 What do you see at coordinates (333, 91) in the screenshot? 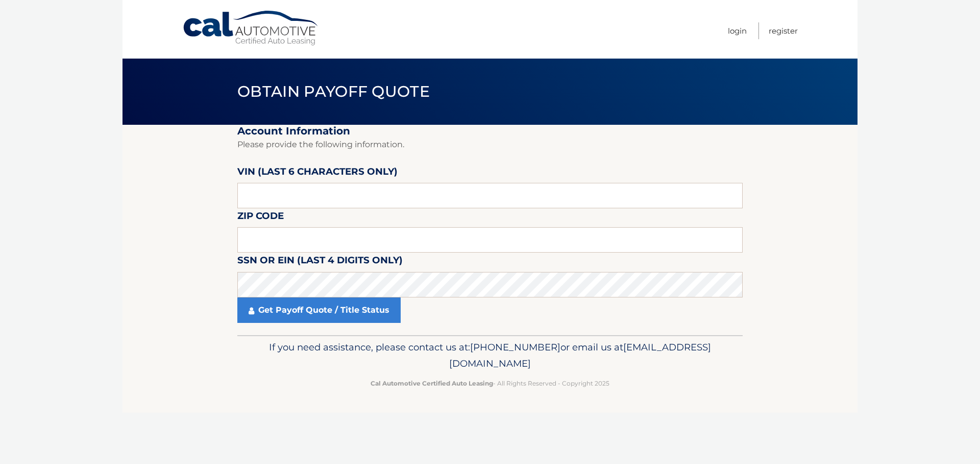
I see `span: Obtain Payoff Quote` at bounding box center [333, 91].